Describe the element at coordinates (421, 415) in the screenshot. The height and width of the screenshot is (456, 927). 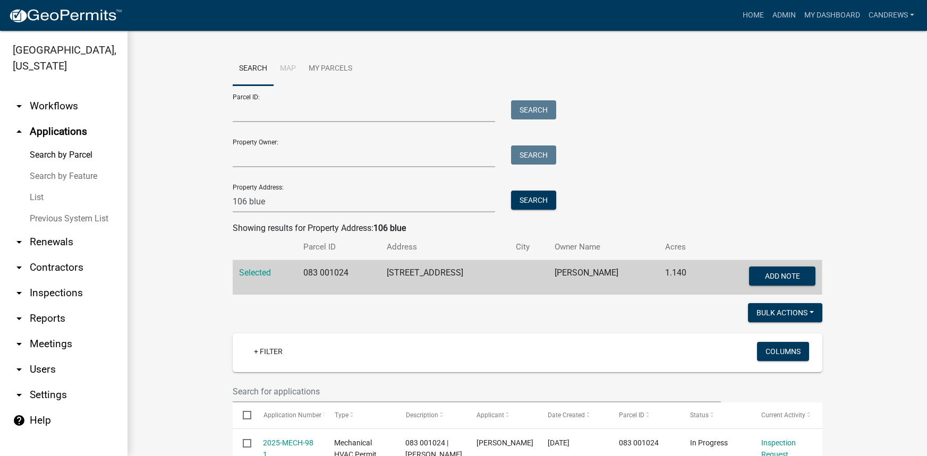
I see `span: Description` at that location.